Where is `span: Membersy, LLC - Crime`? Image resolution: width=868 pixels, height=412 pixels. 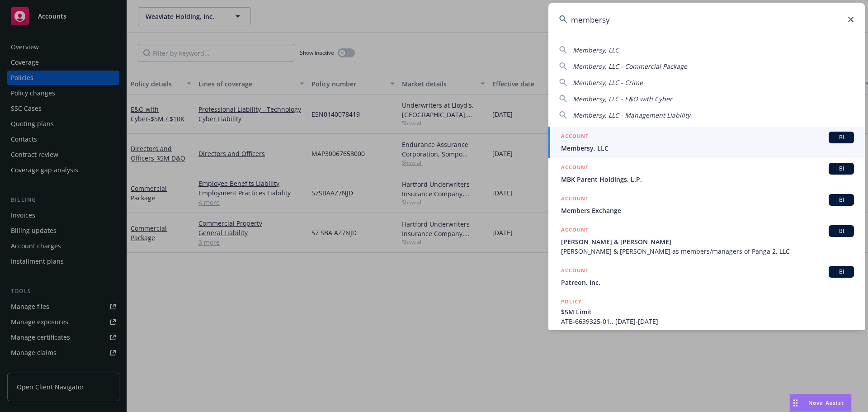 span: Membersy, LLC - Crime is located at coordinates (607, 82).